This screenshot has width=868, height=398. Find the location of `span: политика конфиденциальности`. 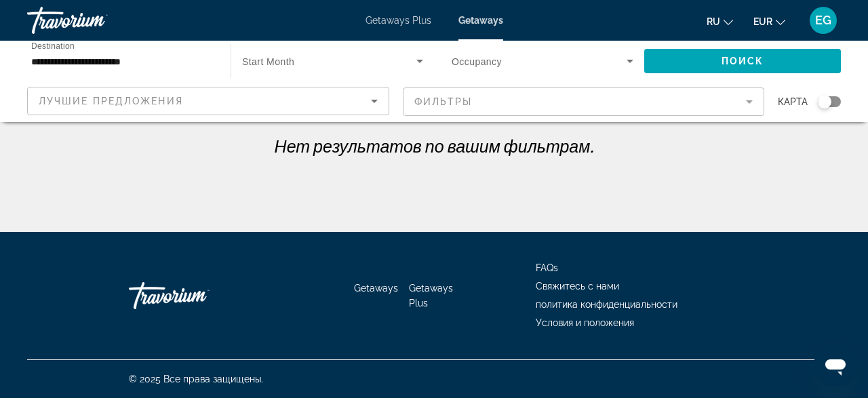

span: политика конфиденциальности is located at coordinates (606, 305).